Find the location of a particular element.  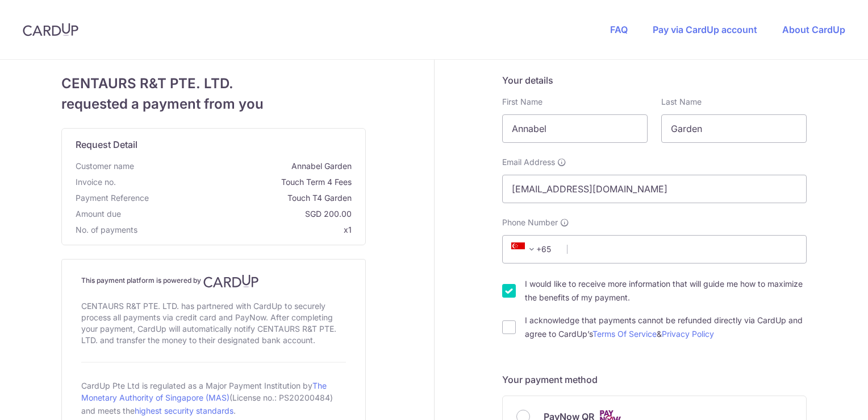

span: Phone Number is located at coordinates (530, 222).